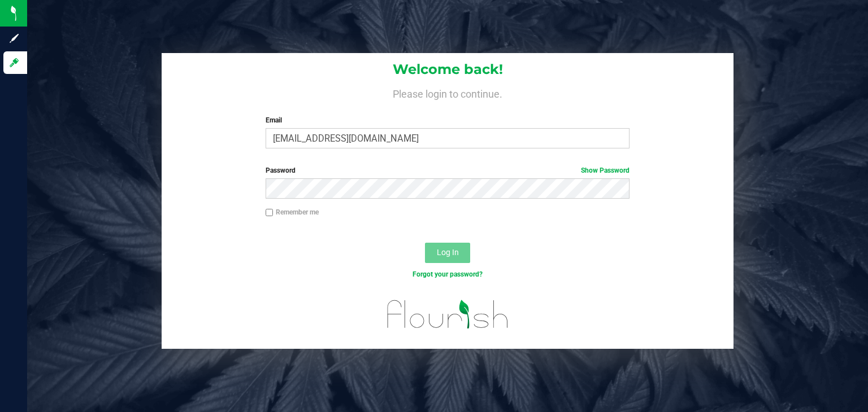  Describe the element at coordinates (448, 253) in the screenshot. I see `button: Log In` at that location.